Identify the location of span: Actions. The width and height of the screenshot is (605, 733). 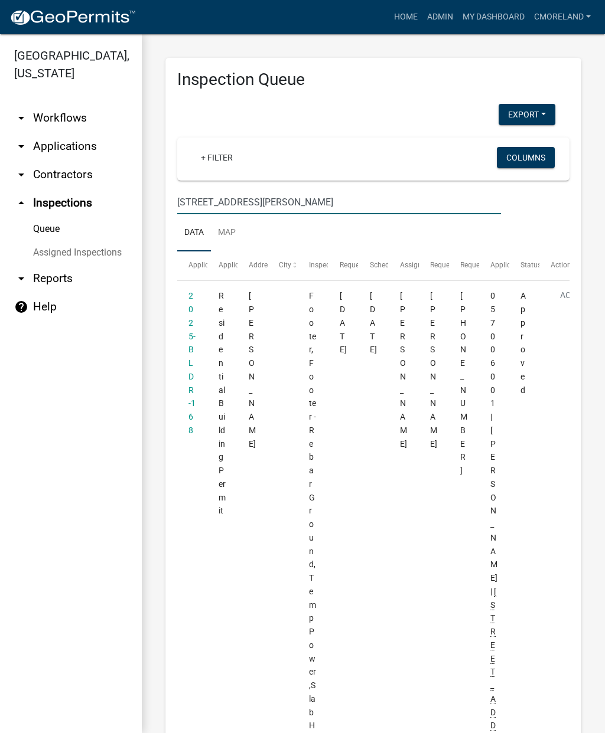
(562, 265).